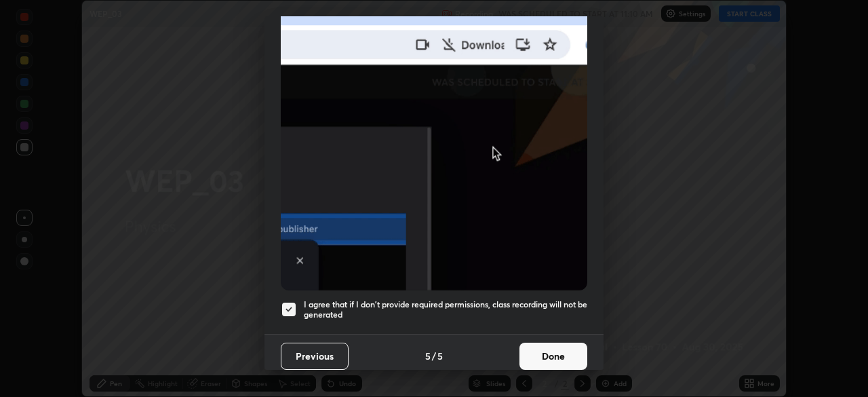  I want to click on button: Done, so click(554, 356).